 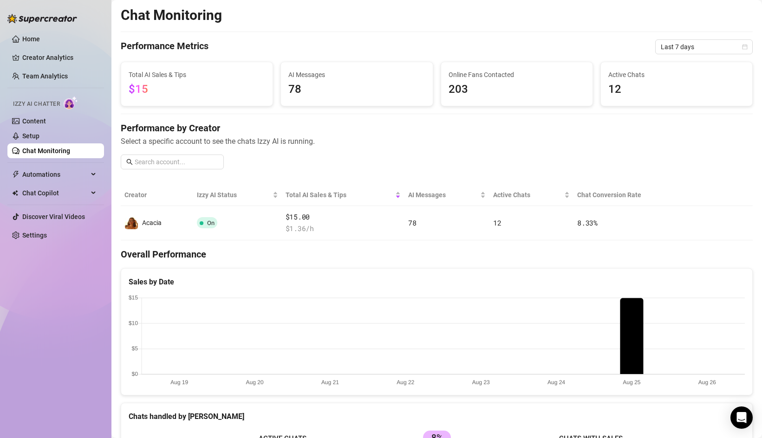 I want to click on th: Active Chats, so click(x=531, y=195).